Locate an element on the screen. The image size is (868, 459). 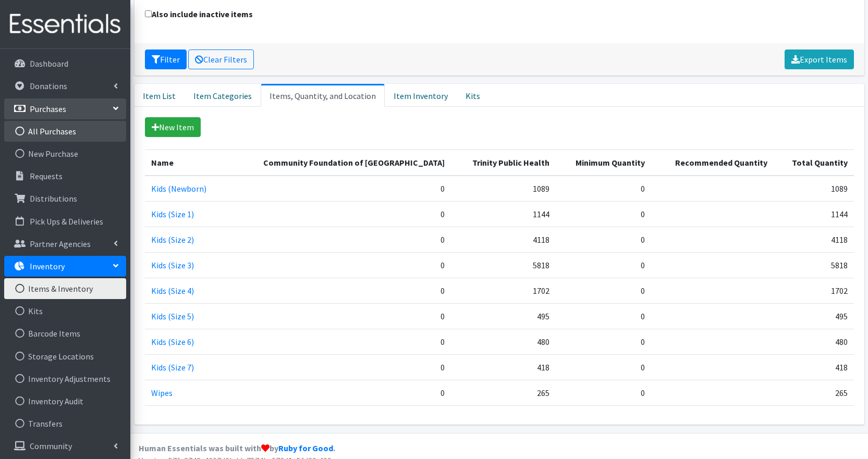
th: Recommended Quantity is located at coordinates (712, 163).